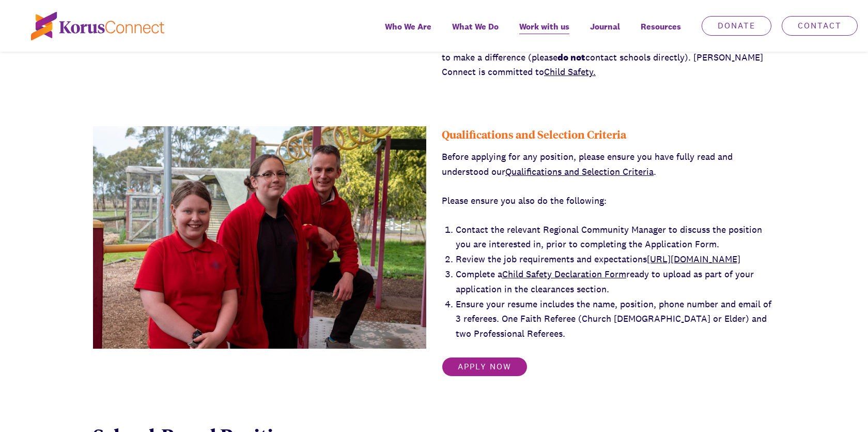 The height and width of the screenshot is (432, 868). What do you see at coordinates (570, 71) in the screenshot?
I see `a: Child Safety.` at bounding box center [570, 71].